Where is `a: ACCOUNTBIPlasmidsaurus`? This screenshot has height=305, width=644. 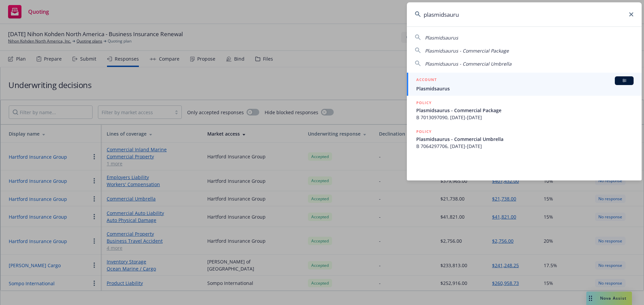
a: ACCOUNTBIPlasmidsaurus is located at coordinates (524, 84).